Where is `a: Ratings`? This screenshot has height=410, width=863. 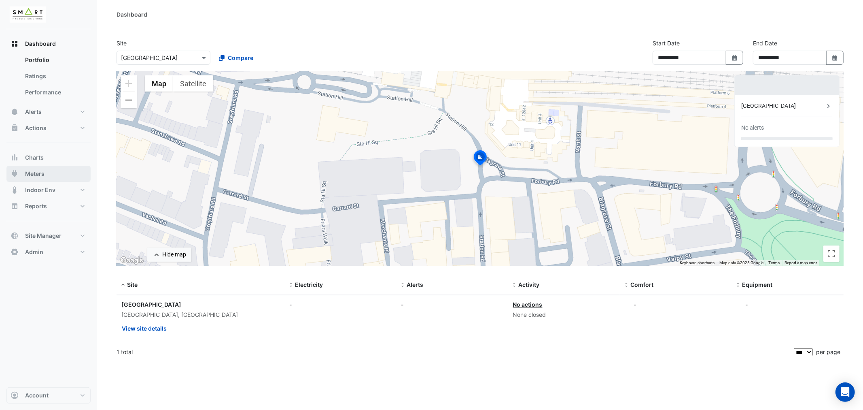
a: Ratings is located at coordinates (55, 76).